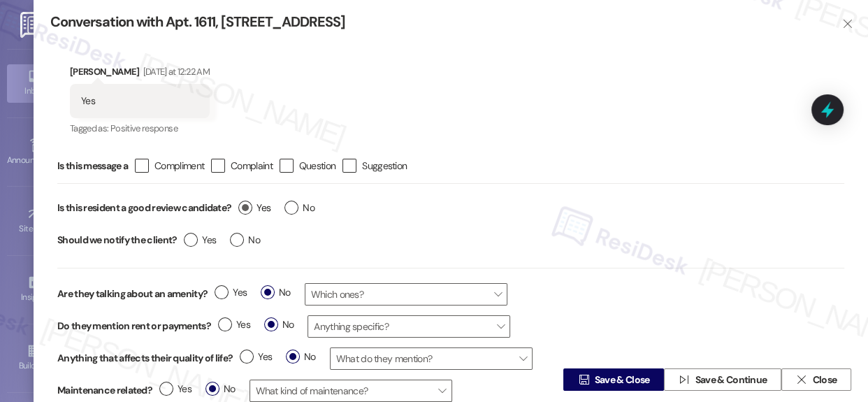  What do you see at coordinates (614, 380) in the screenshot?
I see `button: Save & Close` at bounding box center [614, 380].